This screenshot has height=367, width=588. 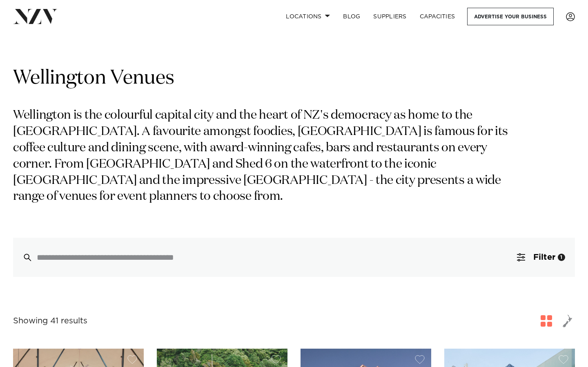 What do you see at coordinates (294, 78) in the screenshot?
I see `h1: Wellington Venues` at bounding box center [294, 78].